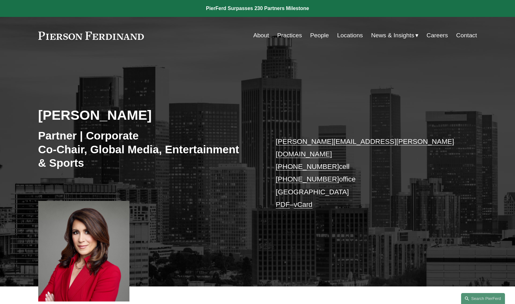  I want to click on a: vCard, so click(303, 204).